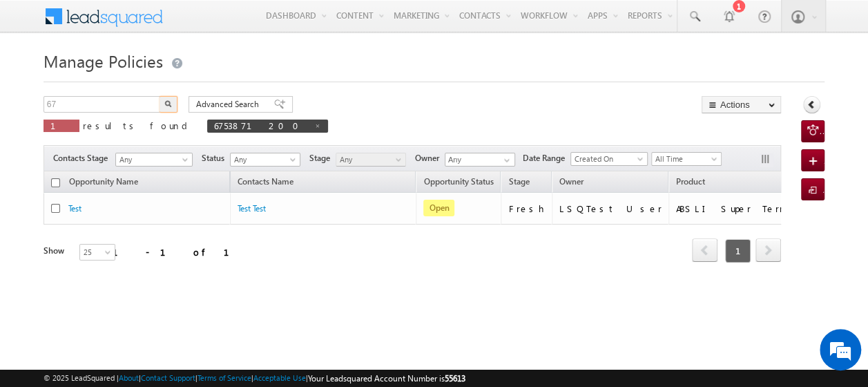 This screenshot has width=868, height=387. Describe the element at coordinates (104, 181) in the screenshot. I see `span: Opportunity Name` at that location.